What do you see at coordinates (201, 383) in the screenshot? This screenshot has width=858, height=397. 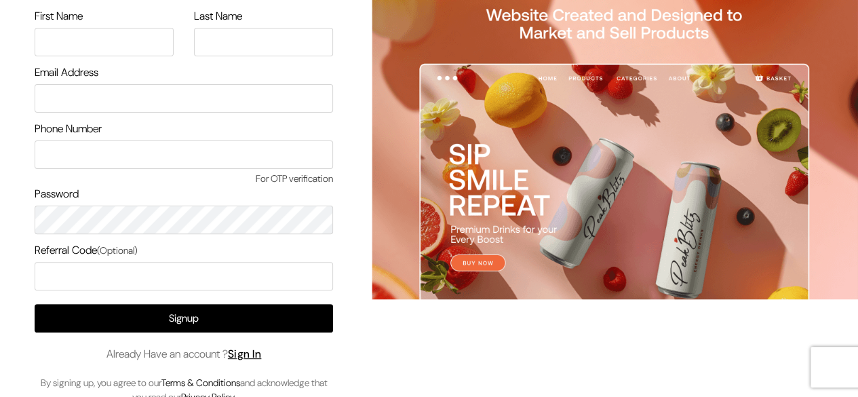 I see `a: Terms & Conditions` at bounding box center [201, 383].